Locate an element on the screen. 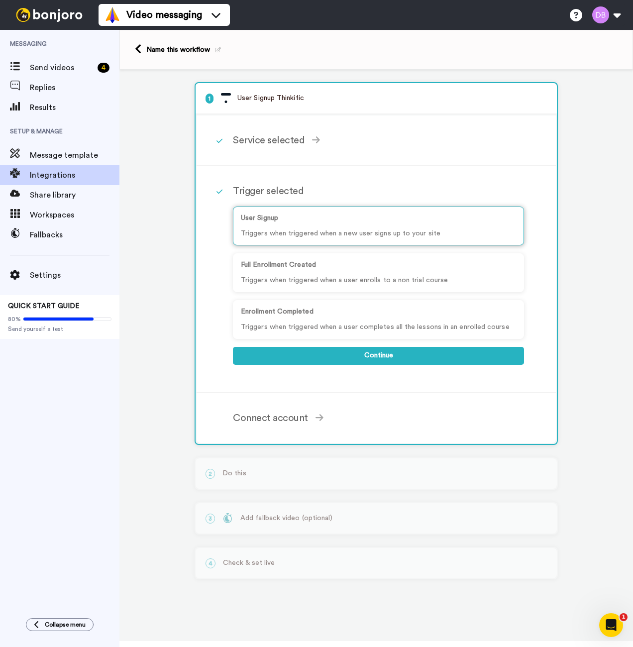 The height and width of the screenshot is (647, 633). div: Trigger selected is located at coordinates (378, 191).